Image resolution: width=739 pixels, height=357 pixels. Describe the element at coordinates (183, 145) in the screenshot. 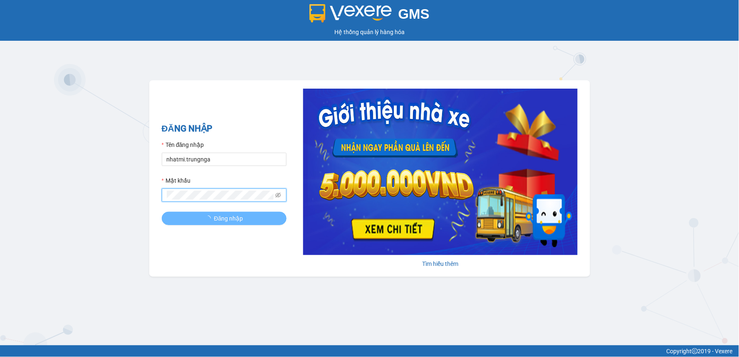

I see `label: Tên đăng nhập` at that location.